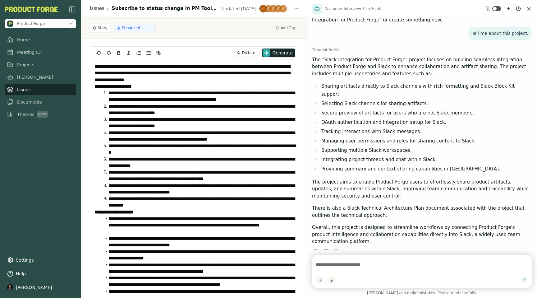 The width and height of the screenshot is (537, 298). Describe the element at coordinates (40, 40) in the screenshot. I see `a: Home` at that location.